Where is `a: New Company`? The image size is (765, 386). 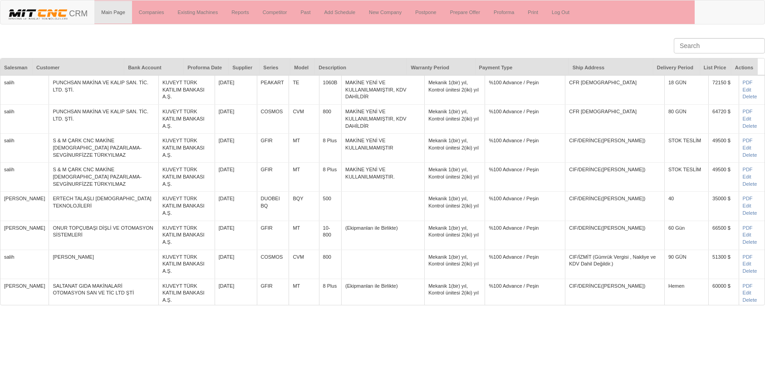
a: New Company is located at coordinates (385, 12).